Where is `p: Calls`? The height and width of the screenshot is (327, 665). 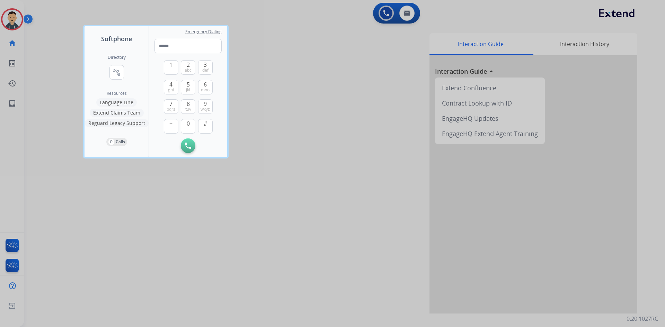
p: Calls is located at coordinates (120, 142).